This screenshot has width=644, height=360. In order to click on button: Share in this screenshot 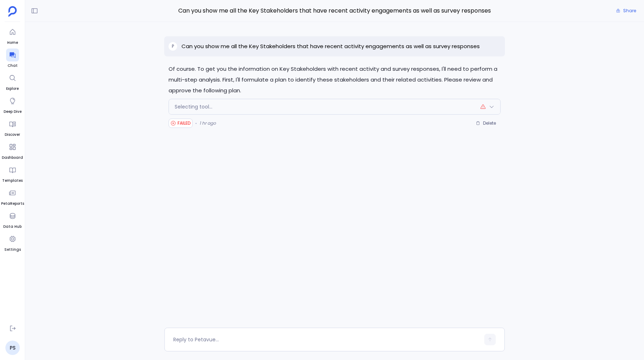, I will do `click(626, 11)`.